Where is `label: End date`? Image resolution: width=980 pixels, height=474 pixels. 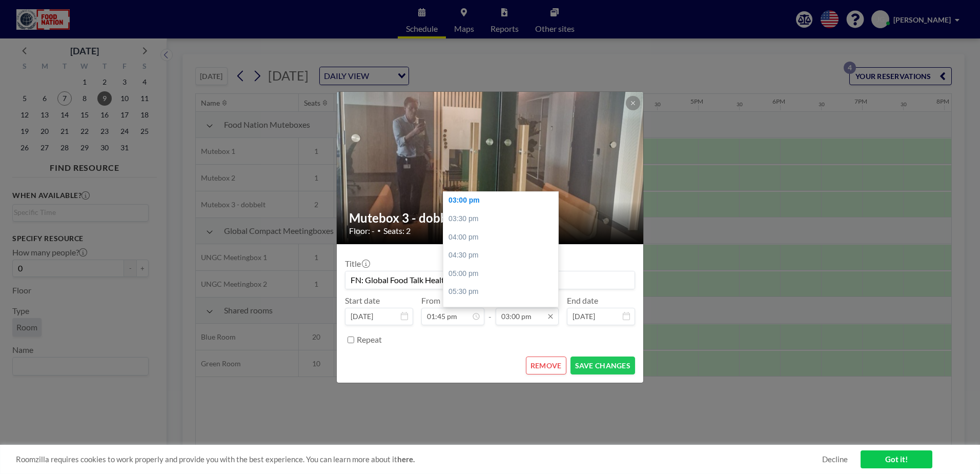 label: End date is located at coordinates (582, 300).